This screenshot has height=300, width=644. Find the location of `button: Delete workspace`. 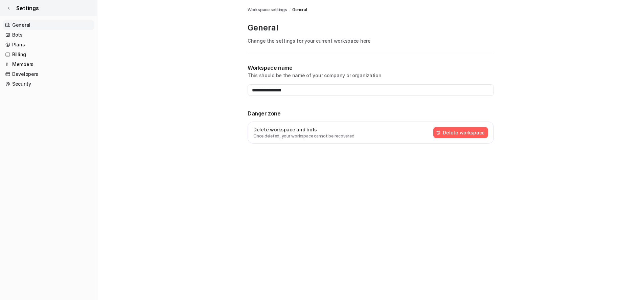

button: Delete workspace is located at coordinates (461, 133).